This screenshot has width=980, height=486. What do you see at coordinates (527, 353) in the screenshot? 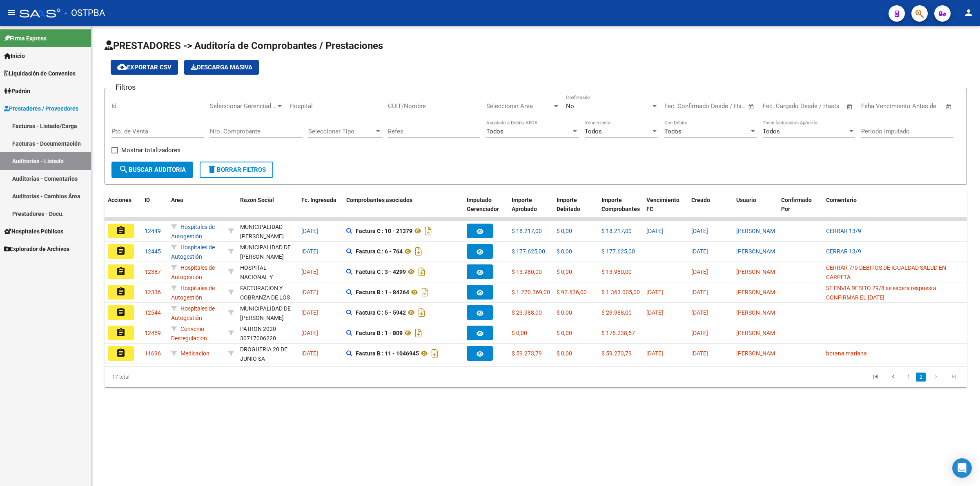
I see `span: $ 59.273,79` at bounding box center [527, 353].